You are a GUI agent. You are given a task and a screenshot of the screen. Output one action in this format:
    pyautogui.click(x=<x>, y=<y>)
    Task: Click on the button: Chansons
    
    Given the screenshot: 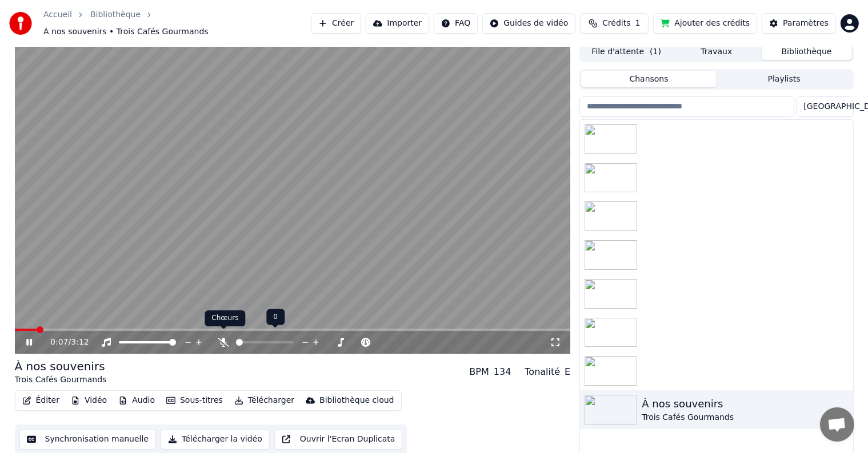 What is the action you would take?
    pyautogui.click(x=649, y=79)
    